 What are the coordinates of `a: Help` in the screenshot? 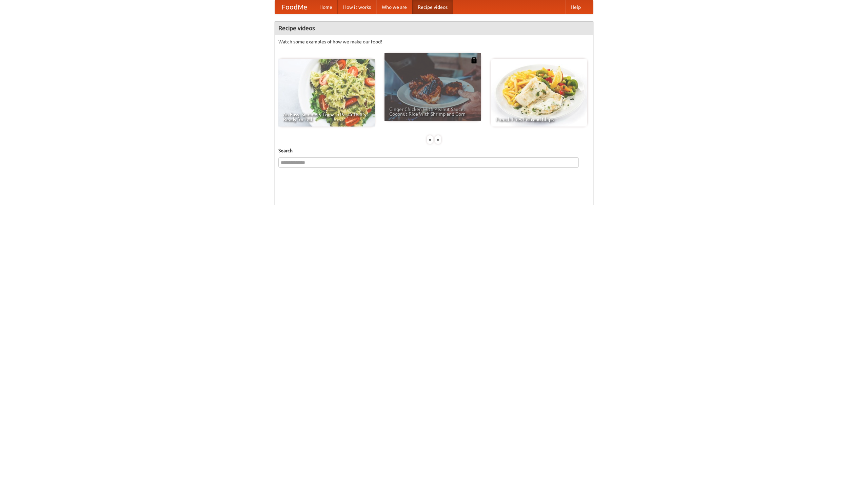 It's located at (575, 7).